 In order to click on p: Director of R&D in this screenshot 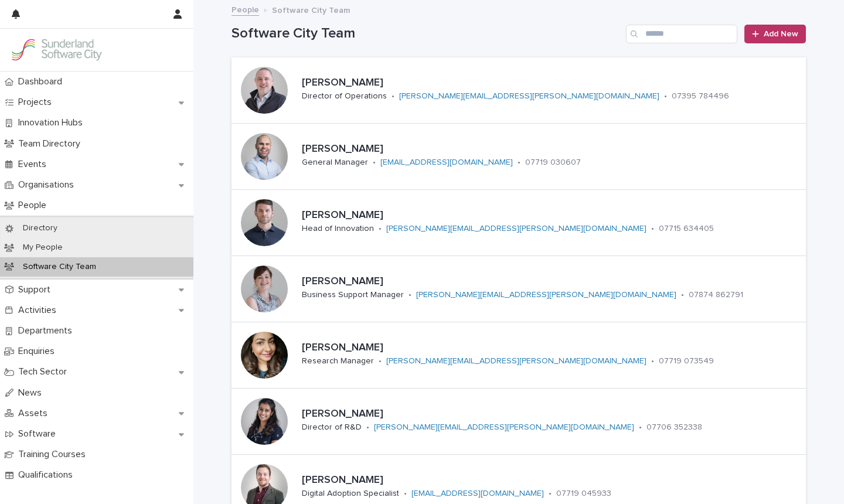, I will do `click(332, 427)`.